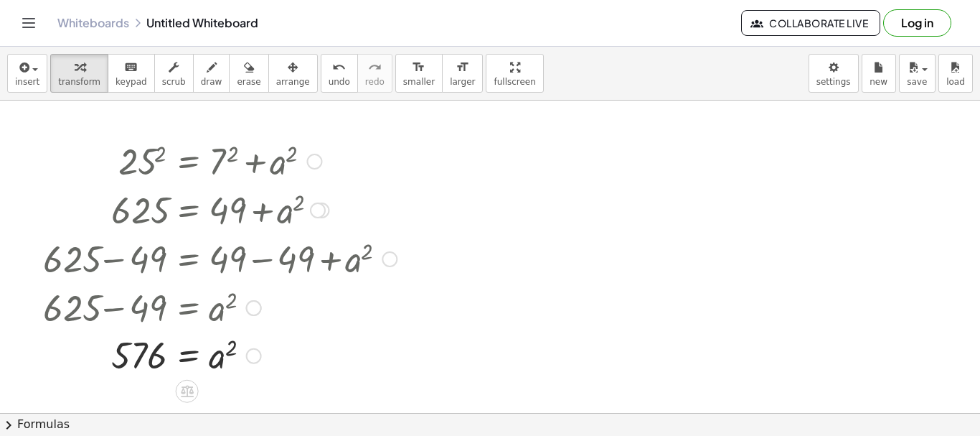 The image size is (980, 436). What do you see at coordinates (917, 23) in the screenshot?
I see `button: Log in` at bounding box center [917, 23].